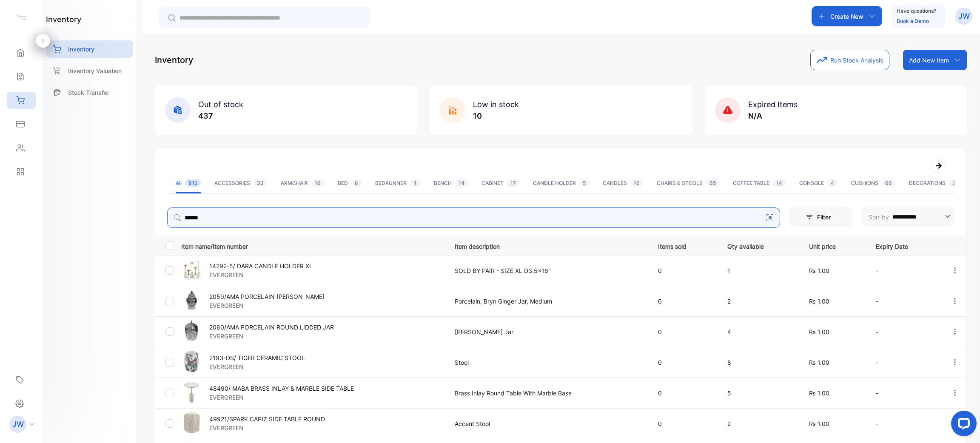 The width and height of the screenshot is (980, 443). I want to click on p: Sort by, so click(879, 217).